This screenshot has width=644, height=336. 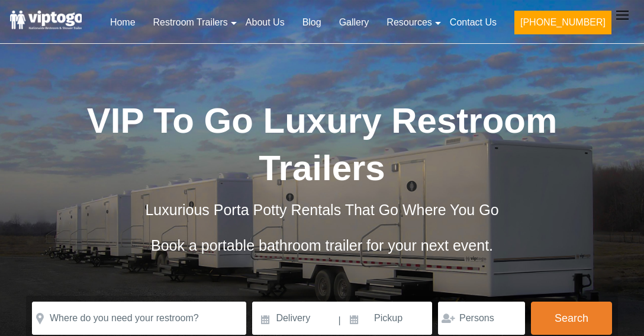 What do you see at coordinates (387, 318) in the screenshot?
I see `input: Pickup` at bounding box center [387, 318].